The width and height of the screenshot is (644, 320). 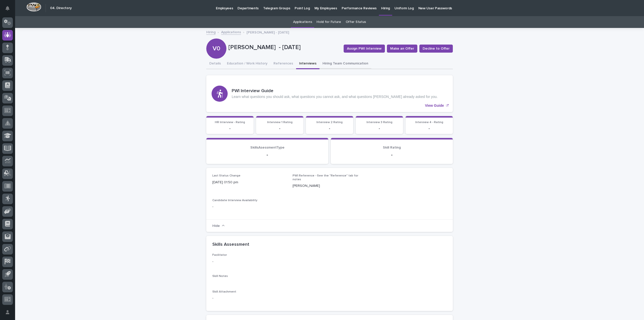 I want to click on span: Interview 2 Rating, so click(x=330, y=122).